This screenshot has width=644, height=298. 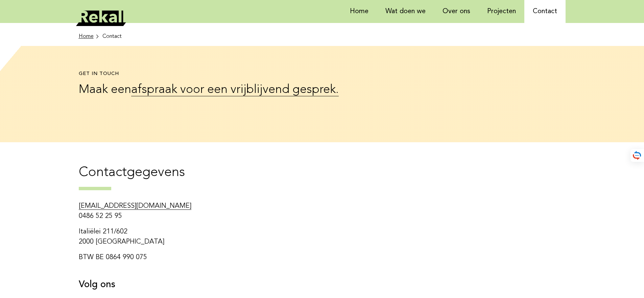 What do you see at coordinates (216, 74) in the screenshot?
I see `h1: Get in touch` at bounding box center [216, 74].